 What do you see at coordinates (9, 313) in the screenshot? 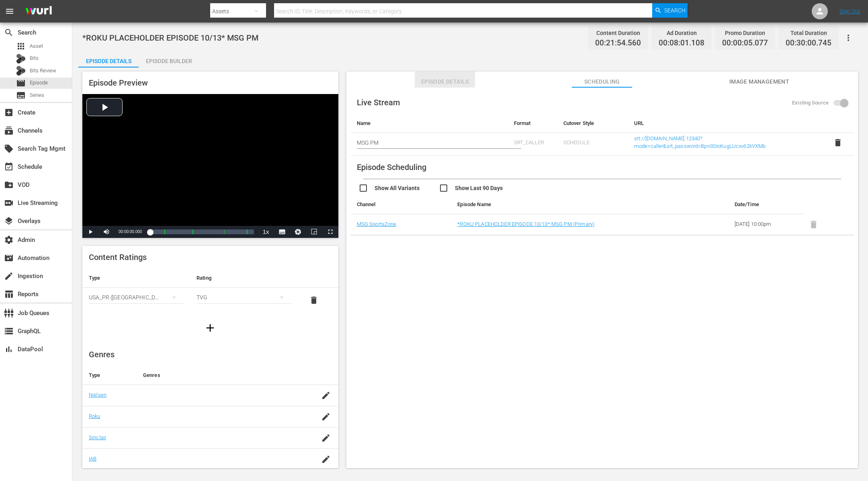
I see `span: Job Queues` at bounding box center [9, 313].